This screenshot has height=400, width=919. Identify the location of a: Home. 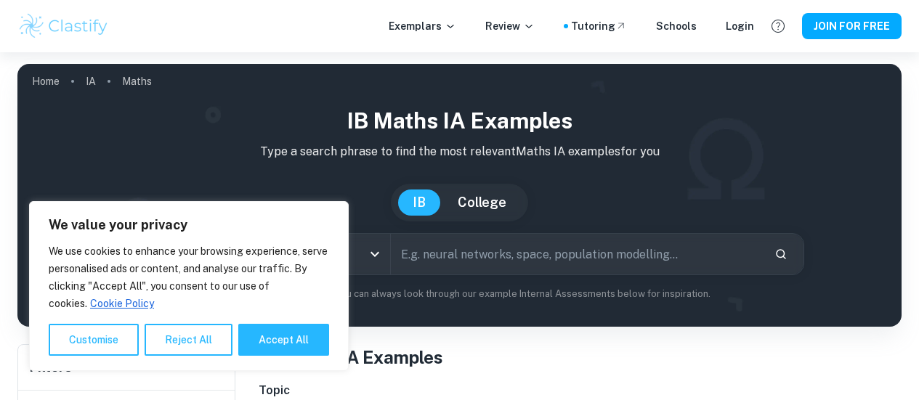
(46, 81).